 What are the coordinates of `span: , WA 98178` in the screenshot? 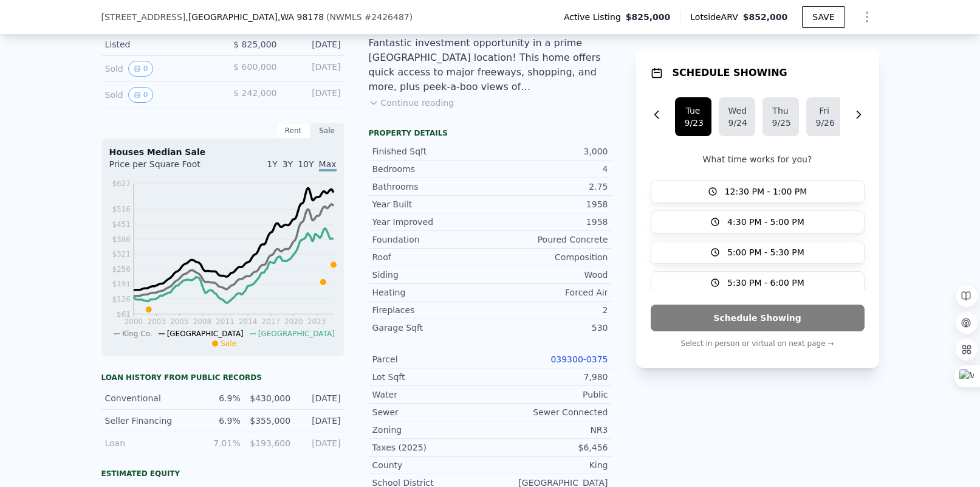 It's located at (301, 17).